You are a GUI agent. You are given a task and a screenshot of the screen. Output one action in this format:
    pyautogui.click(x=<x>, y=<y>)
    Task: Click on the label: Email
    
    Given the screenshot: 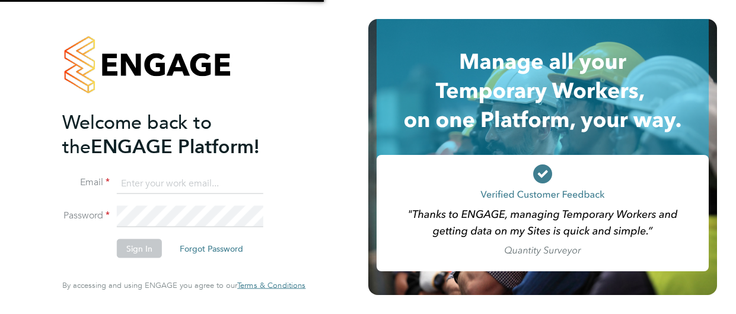 What is the action you would take?
    pyautogui.click(x=86, y=182)
    